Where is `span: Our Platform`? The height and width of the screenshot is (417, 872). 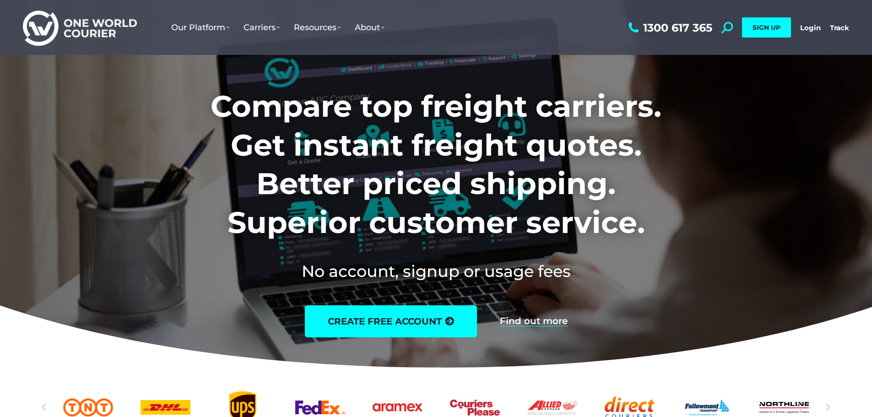 span: Our Platform is located at coordinates (200, 27).